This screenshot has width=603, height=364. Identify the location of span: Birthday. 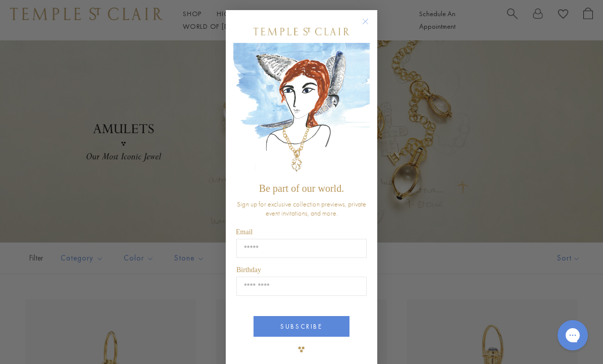
(248, 270).